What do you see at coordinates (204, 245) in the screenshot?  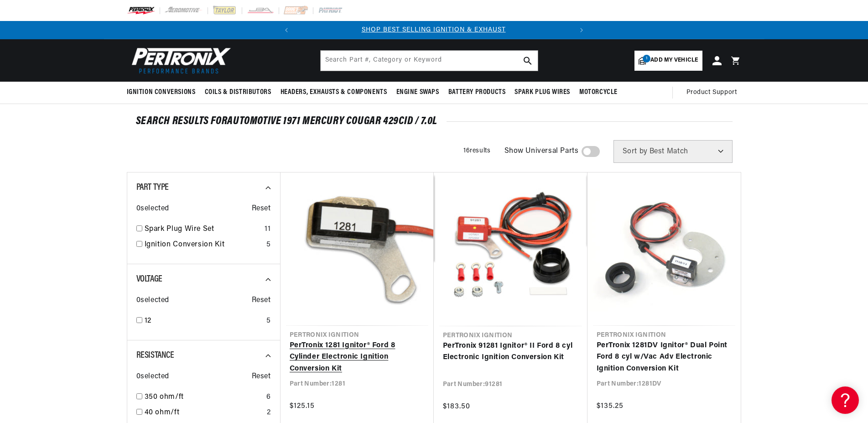 I see `a: Ignition Conversion Kit` at bounding box center [204, 245].